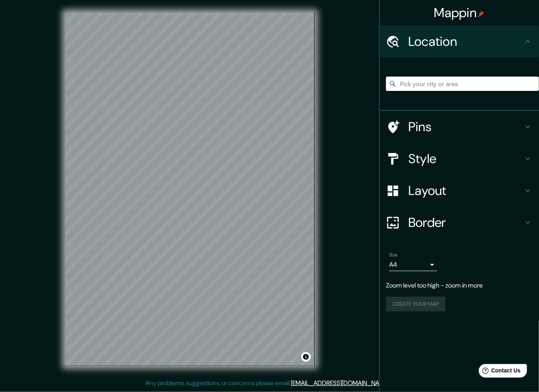  I want to click on canvas: Map, so click(190, 189).